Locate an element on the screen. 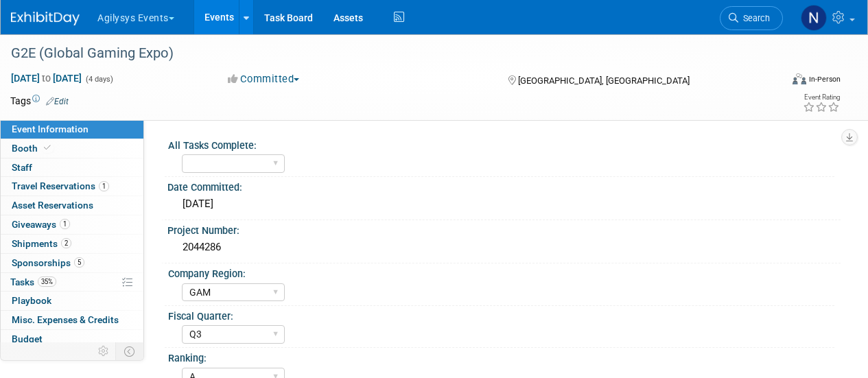  a: Staff is located at coordinates (72, 168).